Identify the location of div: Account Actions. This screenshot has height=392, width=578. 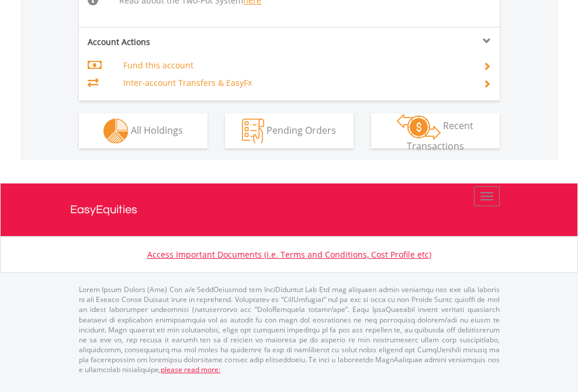
(184, 42).